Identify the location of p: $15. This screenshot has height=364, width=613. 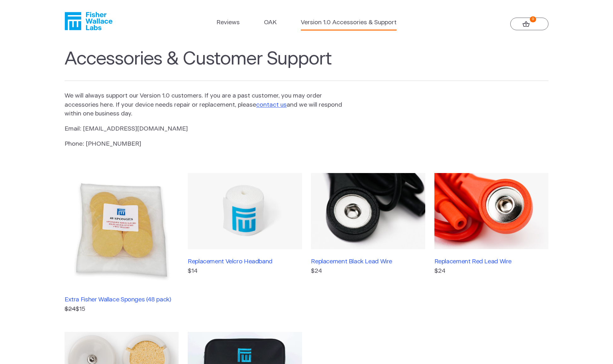
(121, 309).